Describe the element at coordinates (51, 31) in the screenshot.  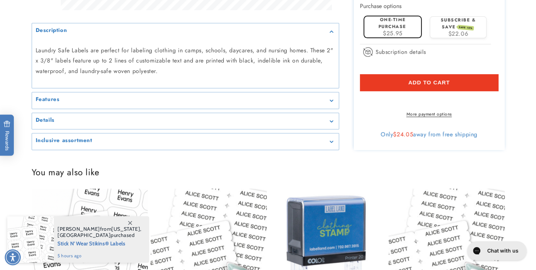
I see `h2: Description` at that location.